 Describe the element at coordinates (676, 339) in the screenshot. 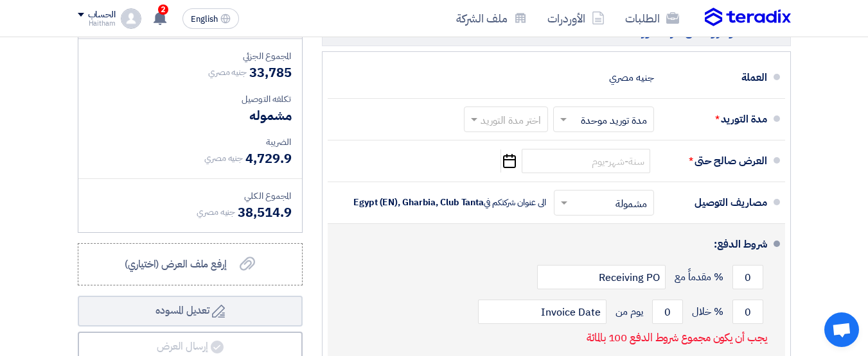

I see `p: يجب أن يكون مجموع شروط الدفع 100 بالمائة` at that location.